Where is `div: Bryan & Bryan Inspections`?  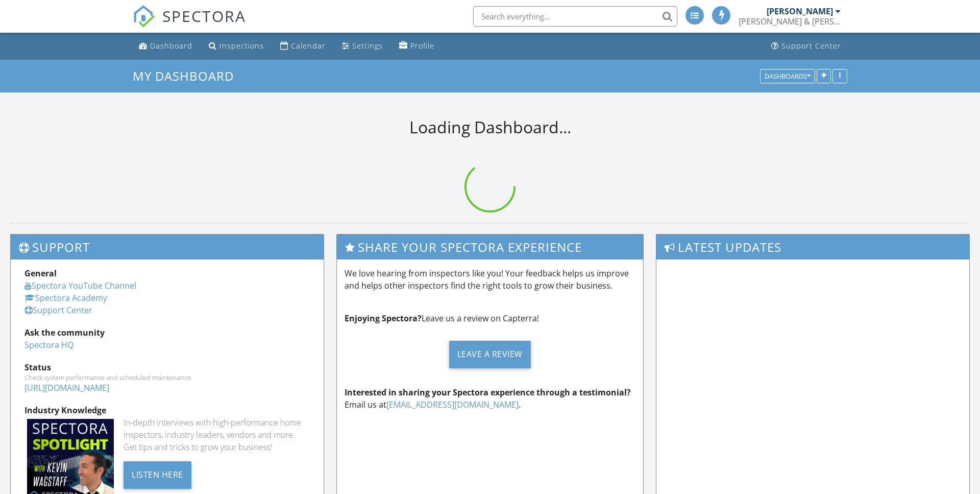 div: Bryan & Bryan Inspections is located at coordinates (790, 21).